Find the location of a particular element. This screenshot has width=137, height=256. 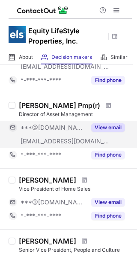

img: 3dd2a286679479cbbc6767cc1e47e650 is located at coordinates (17, 35).